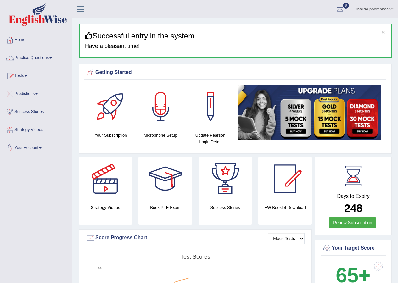 The image size is (398, 283). I want to click on a: Home, so click(36, 39).